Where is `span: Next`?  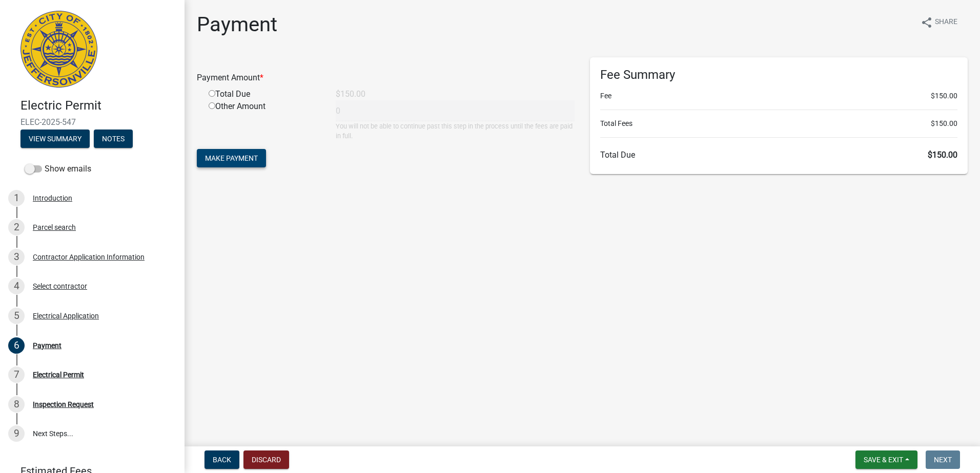
span: Next is located at coordinates (943, 460).